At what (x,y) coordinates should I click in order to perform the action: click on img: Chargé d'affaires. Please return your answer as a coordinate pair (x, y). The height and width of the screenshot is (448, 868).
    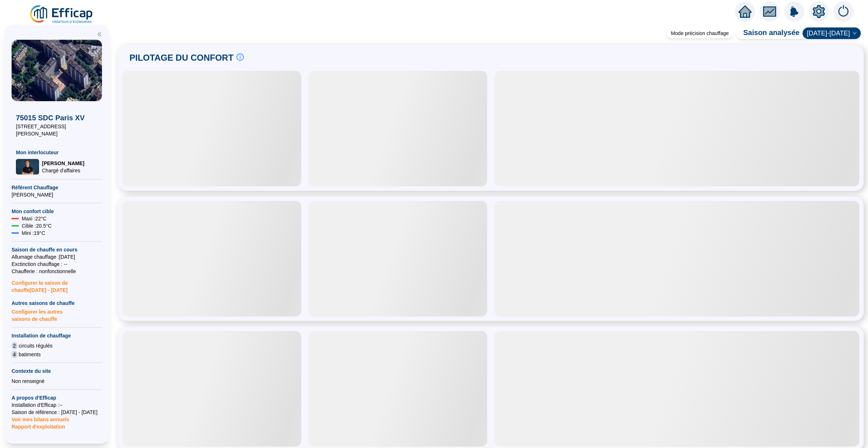
    Looking at the image, I should click on (27, 167).